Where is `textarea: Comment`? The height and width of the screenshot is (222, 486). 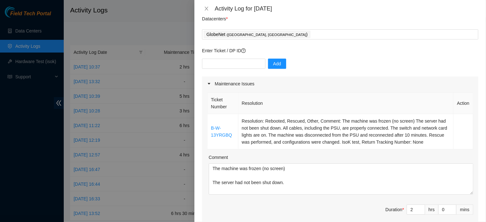
textarea: Comment is located at coordinates (341, 179).